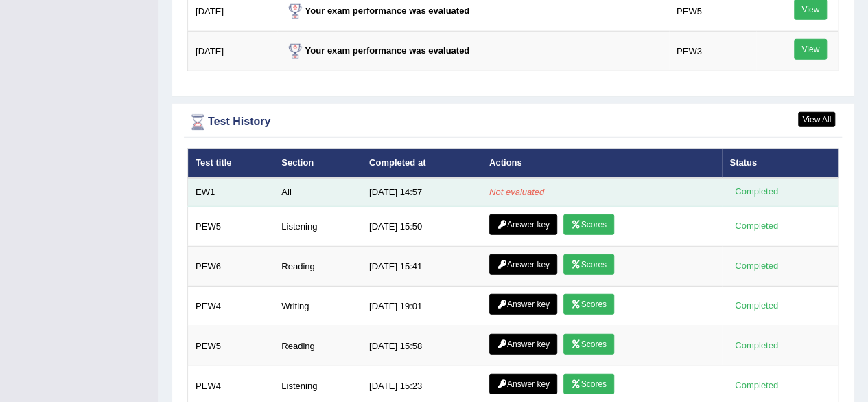  Describe the element at coordinates (779, 163) in the screenshot. I see `th: Status` at that location.